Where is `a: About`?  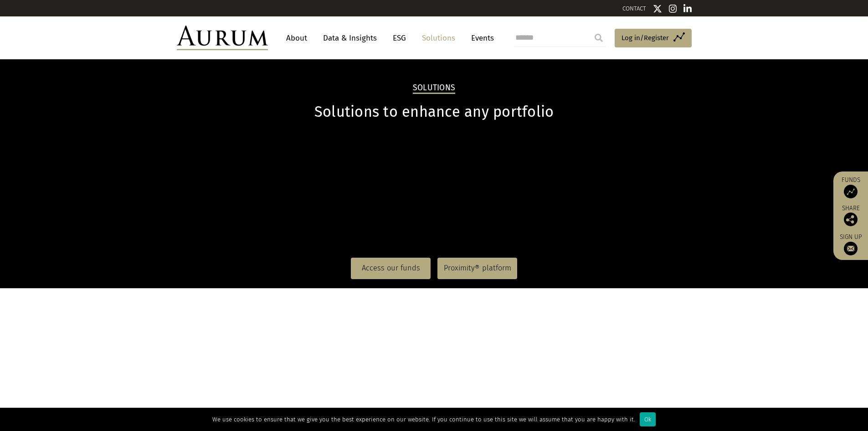
a: About is located at coordinates (297, 38).